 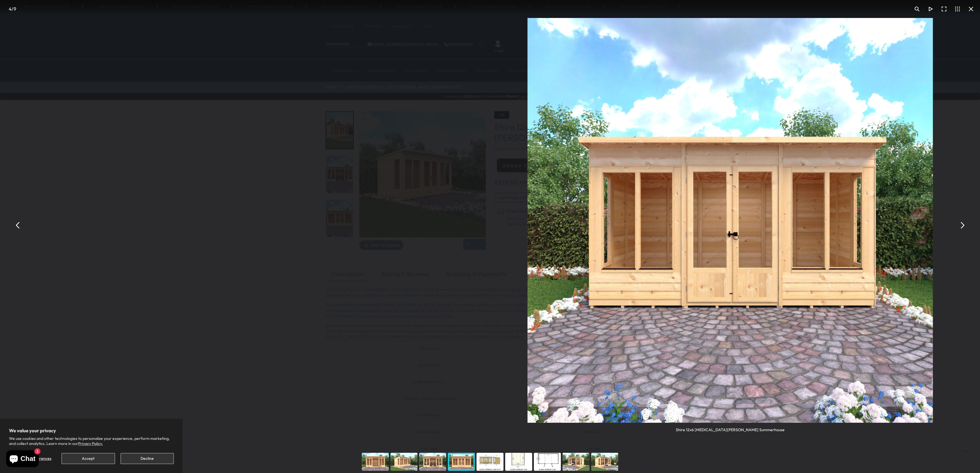 I want to click on span: 4, so click(x=10, y=8).